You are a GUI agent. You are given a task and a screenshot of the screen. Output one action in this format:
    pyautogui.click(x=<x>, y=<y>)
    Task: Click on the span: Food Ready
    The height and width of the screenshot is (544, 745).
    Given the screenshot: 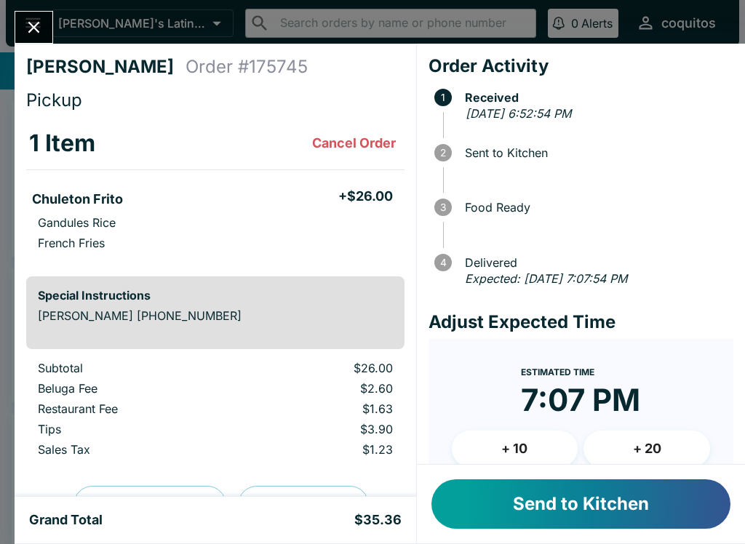 What is the action you would take?
    pyautogui.click(x=595, y=207)
    